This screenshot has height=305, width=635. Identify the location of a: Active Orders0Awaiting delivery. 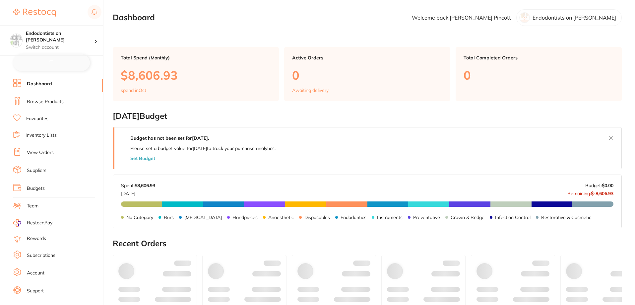
(367, 74).